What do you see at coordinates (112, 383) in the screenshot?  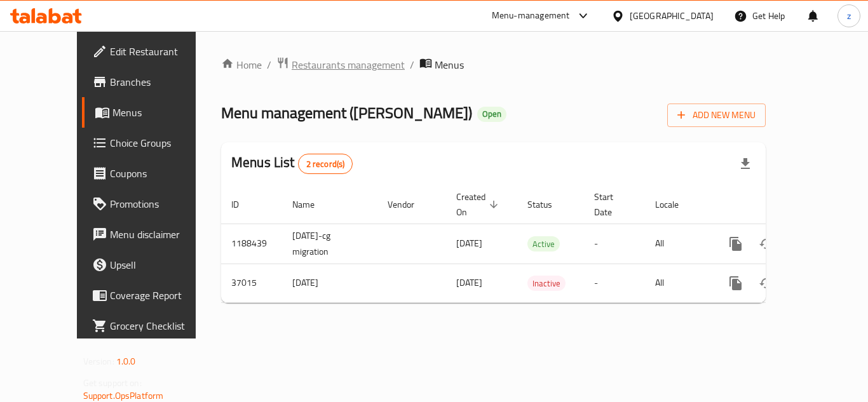 I see `span: Get support on:` at bounding box center [112, 383].